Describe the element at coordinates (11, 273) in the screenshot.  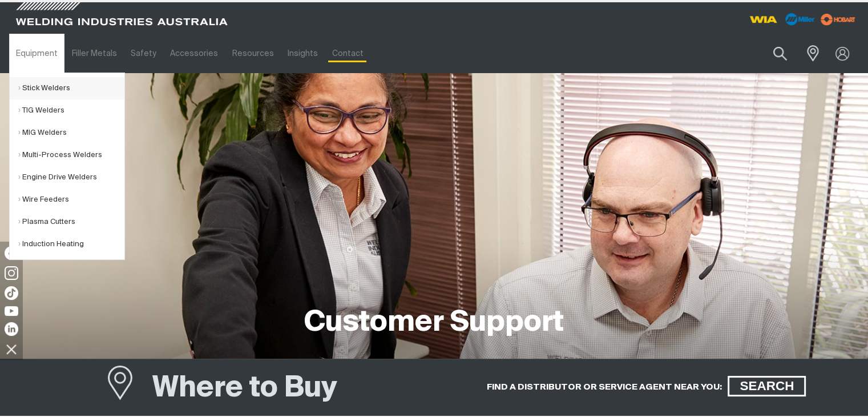
I see `img: Instagram` at that location.